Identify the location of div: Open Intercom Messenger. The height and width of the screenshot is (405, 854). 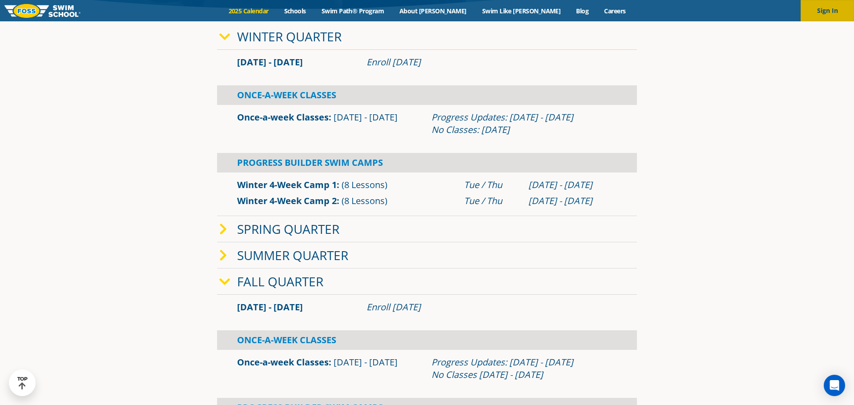
(835, 386).